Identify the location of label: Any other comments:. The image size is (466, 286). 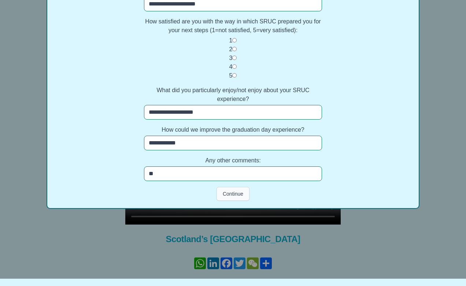
(233, 161).